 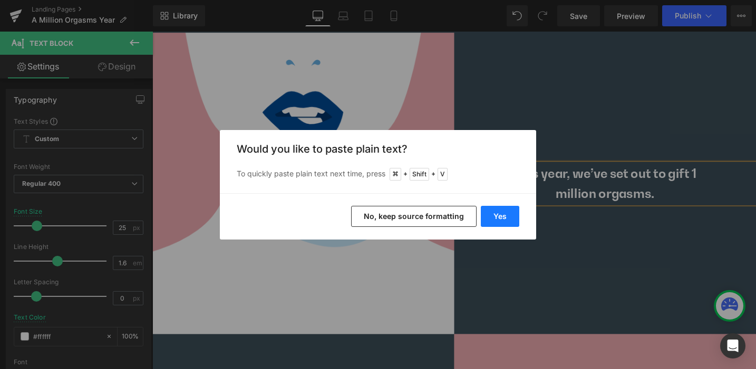 What do you see at coordinates (419, 174) in the screenshot?
I see `span: Shift` at bounding box center [419, 174].